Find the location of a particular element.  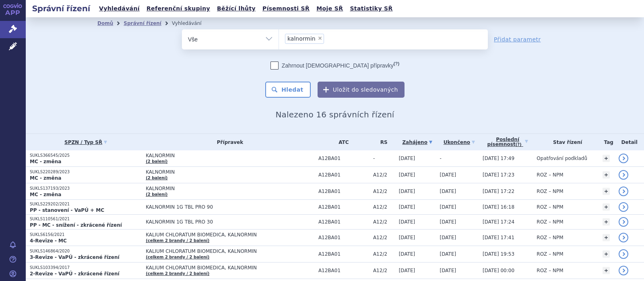

h2: Správní řízení is located at coordinates (61, 9).